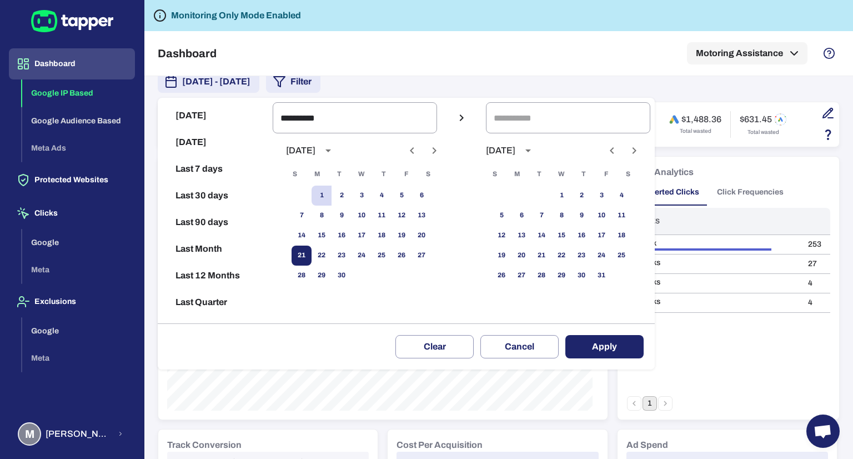 The height and width of the screenshot is (459, 853). What do you see at coordinates (601, 275) in the screenshot?
I see `button: 31` at bounding box center [601, 275].